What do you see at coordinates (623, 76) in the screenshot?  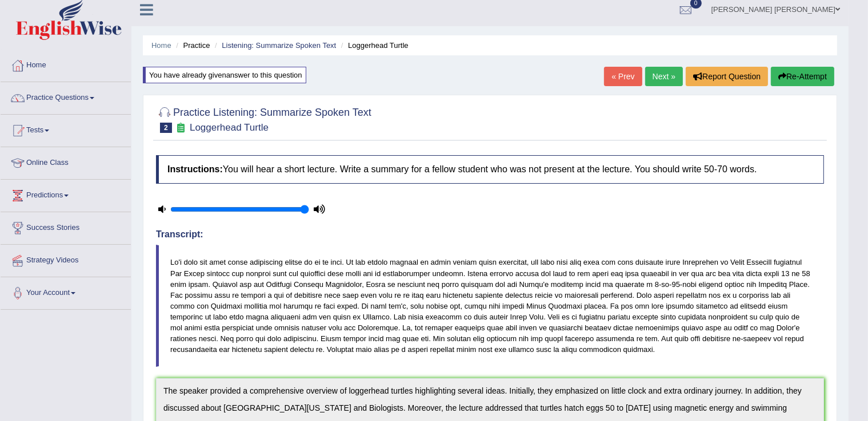 I see `a: « Prev` at bounding box center [623, 76].